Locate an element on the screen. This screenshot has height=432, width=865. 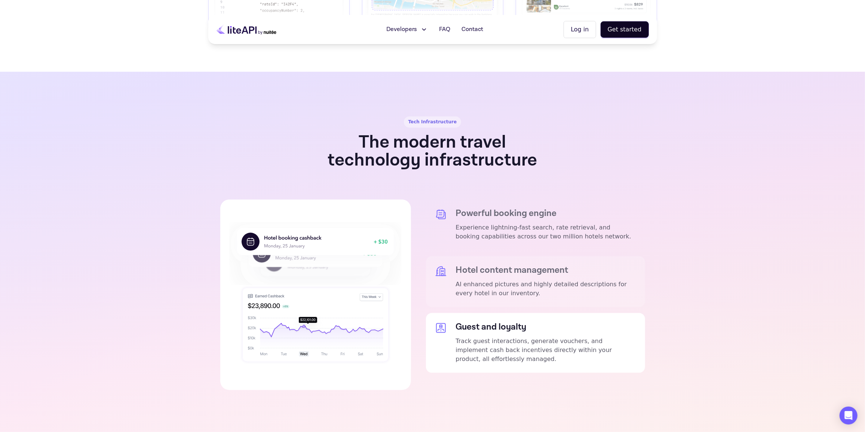
p: Experience lightning-fast search, rate retrieval, and booking capabilities across our two million... is located at coordinates (546, 233).